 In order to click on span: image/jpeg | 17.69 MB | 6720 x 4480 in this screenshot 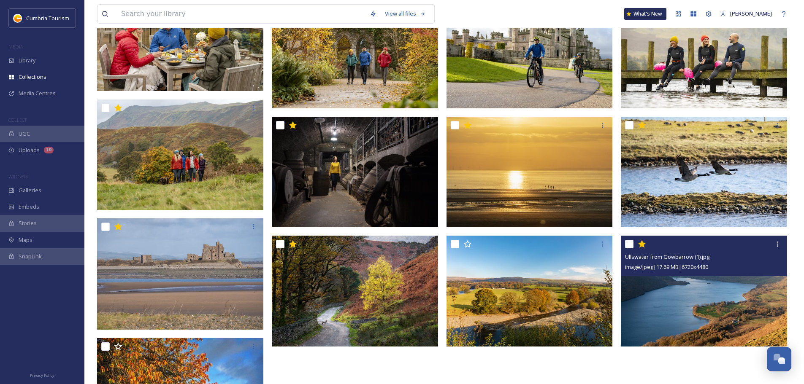, I will do `click(666, 267)`.